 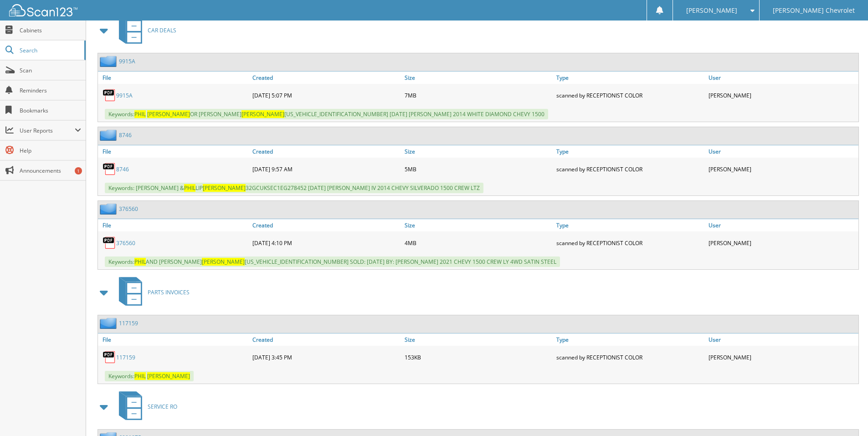 What do you see at coordinates (50, 170) in the screenshot?
I see `span: Announcements` at bounding box center [50, 170].